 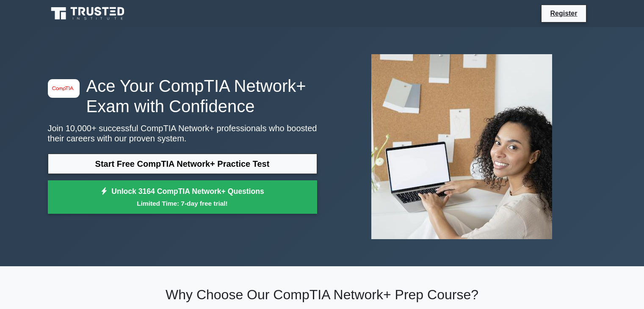 What do you see at coordinates (182, 133) in the screenshot?
I see `p: Join 10,000+ successful CompTIA Network+ professionals who boosted their careers with our proven ...` at bounding box center [182, 133].